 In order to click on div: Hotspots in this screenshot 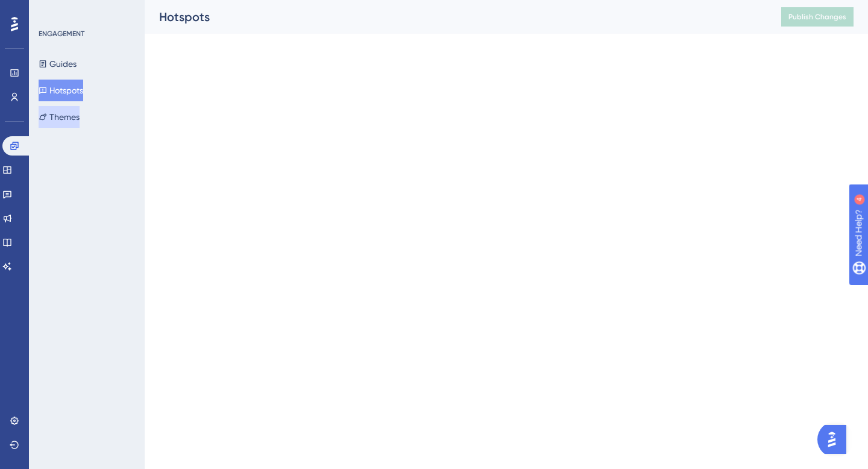, I will do `click(455, 17)`.